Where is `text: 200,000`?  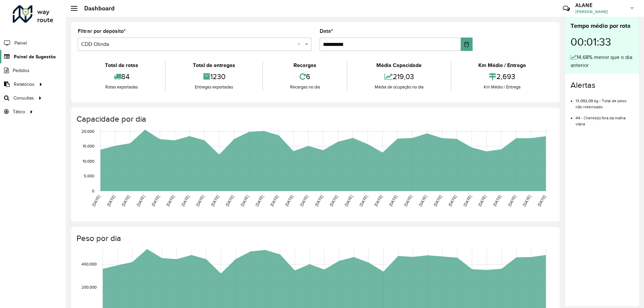 text: 200,000 is located at coordinates (89, 287).